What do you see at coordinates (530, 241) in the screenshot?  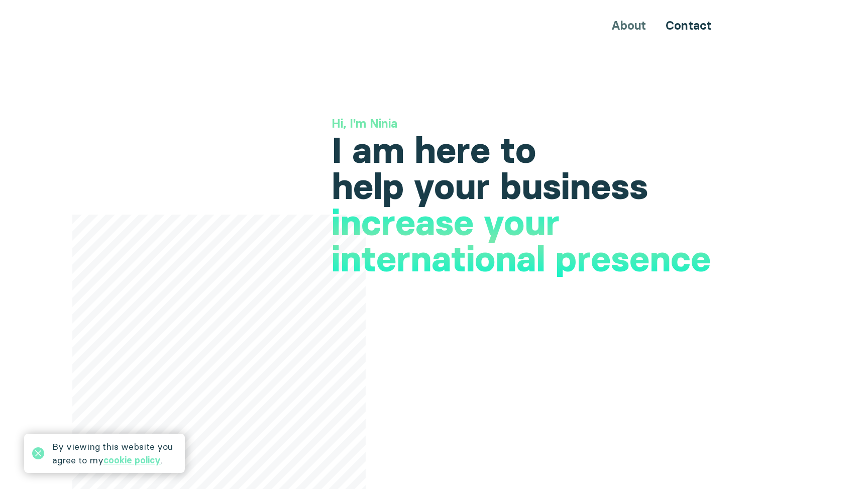 I see `h1: increase your international presence` at bounding box center [530, 241].